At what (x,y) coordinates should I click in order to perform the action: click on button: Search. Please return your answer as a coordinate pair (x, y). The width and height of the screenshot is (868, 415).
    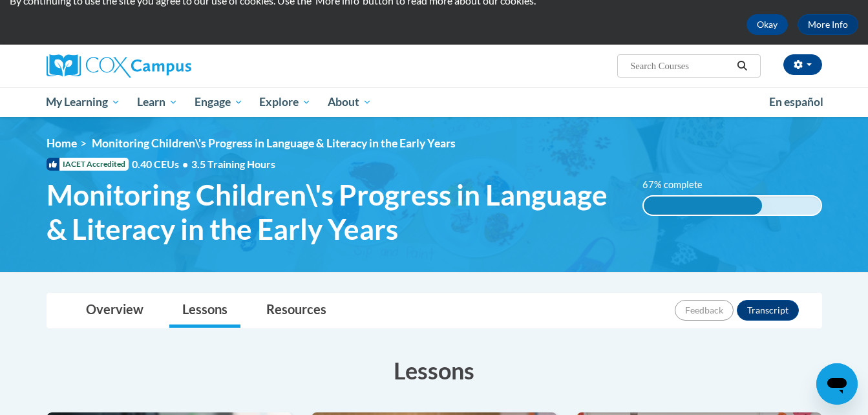
    Looking at the image, I should click on (742, 66).